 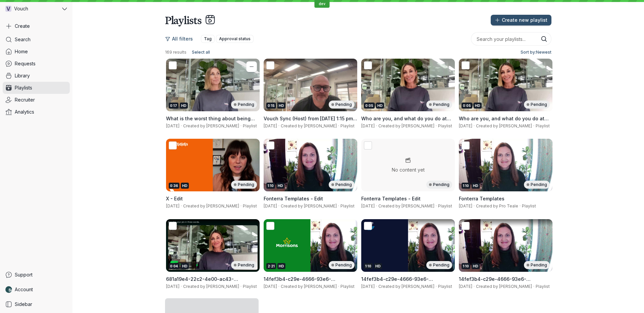 What do you see at coordinates (37, 39) in the screenshot?
I see `a: Search` at bounding box center [37, 39].